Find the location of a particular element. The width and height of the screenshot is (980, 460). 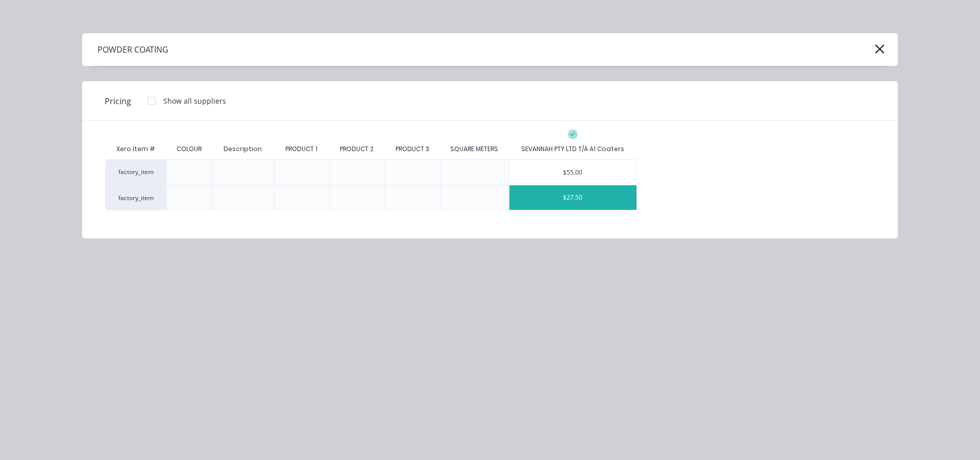

div: $27.50 is located at coordinates (573, 198).